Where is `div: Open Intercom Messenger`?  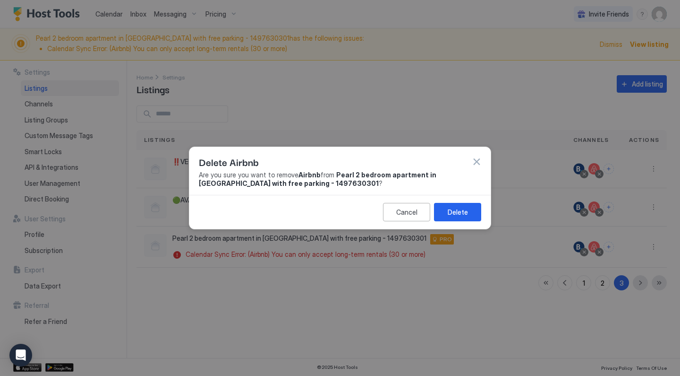
div: Open Intercom Messenger is located at coordinates (21, 355).